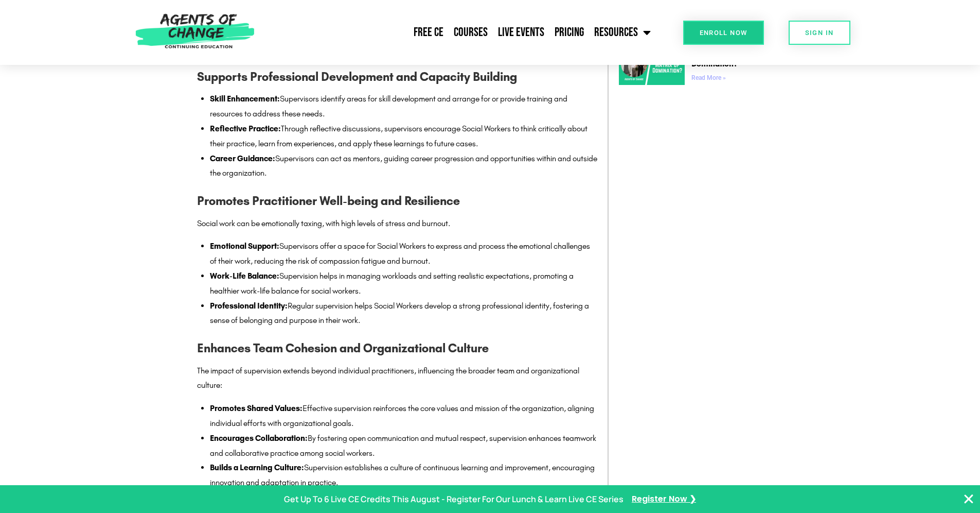 The width and height of the screenshot is (980, 513). Describe the element at coordinates (652, 66) in the screenshot. I see `img: What Is the Matrix of Domination` at that location.